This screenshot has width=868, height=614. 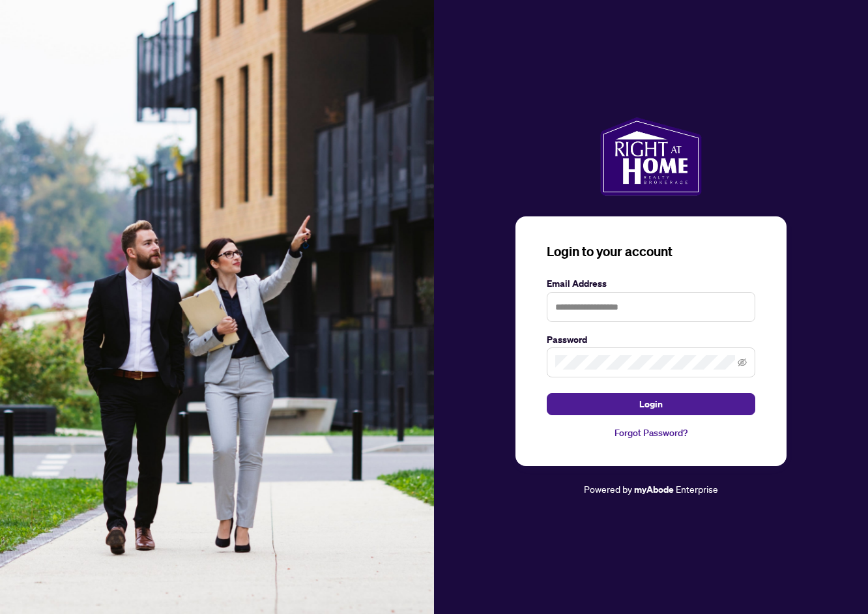 I want to click on span: eye-invisible, so click(x=742, y=362).